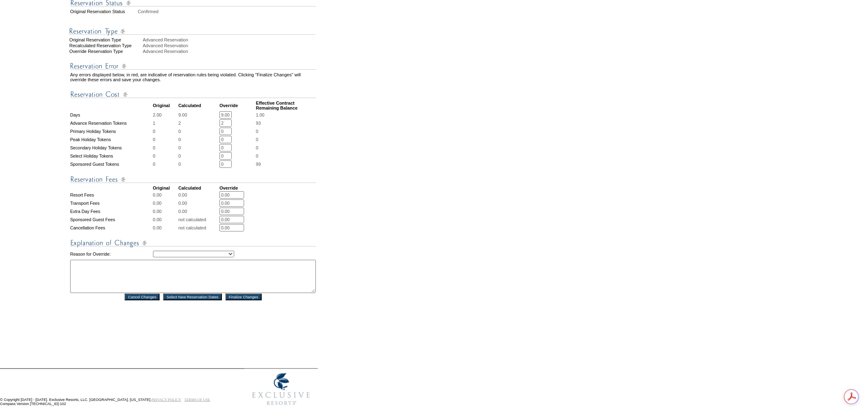 This screenshot has height=419, width=868. Describe the element at coordinates (111, 132) in the screenshot. I see `td: Primary Holiday Tokens` at that location.